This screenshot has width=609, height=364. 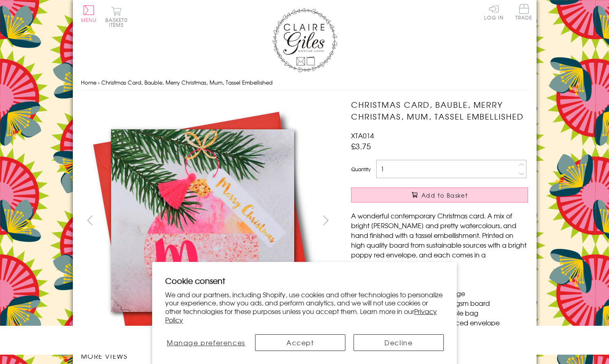 What do you see at coordinates (439, 195) in the screenshot?
I see `button: Add to Basket` at bounding box center [439, 195].